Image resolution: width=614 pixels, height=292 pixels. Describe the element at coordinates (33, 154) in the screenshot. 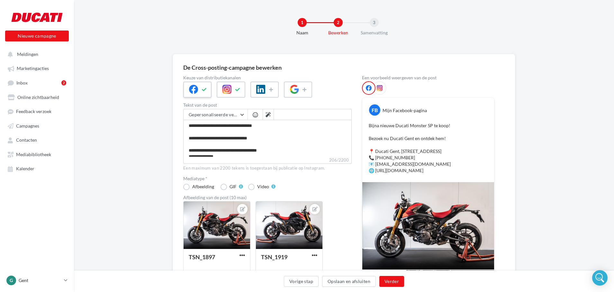

I see `span: Mediabibliotheek` at that location.